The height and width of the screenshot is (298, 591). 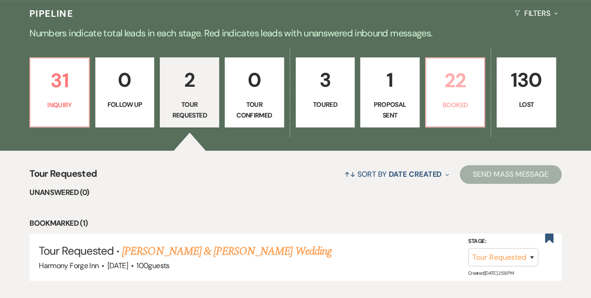 I want to click on a: 0Follow Up, so click(x=125, y=92).